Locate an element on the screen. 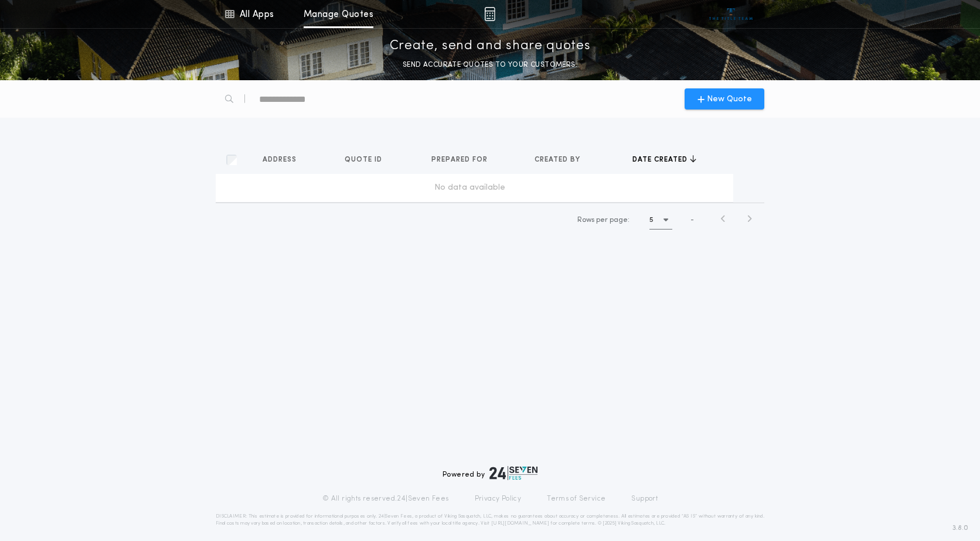 The image size is (980, 541). span: Prepared for is located at coordinates (460, 160).